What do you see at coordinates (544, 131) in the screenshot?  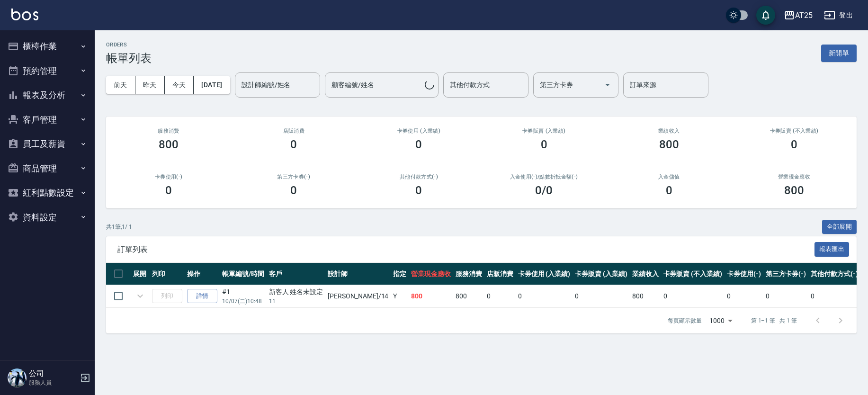 I see `h2: 卡券販賣 (入業績)` at bounding box center [544, 131].